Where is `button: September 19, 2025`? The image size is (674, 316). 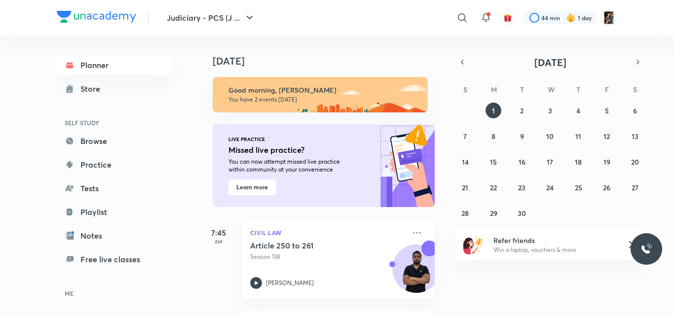 button: September 19, 2025 is located at coordinates (607, 162).